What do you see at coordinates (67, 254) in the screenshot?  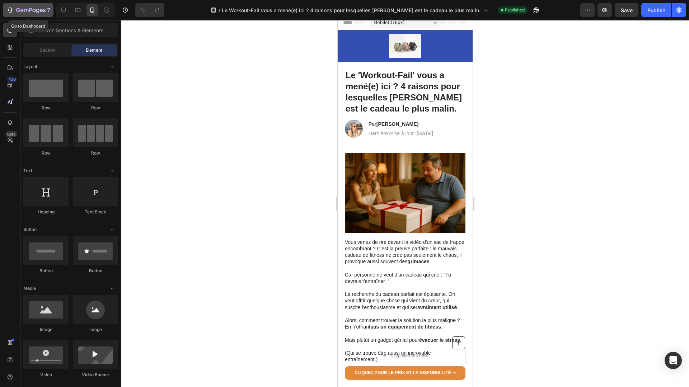 I see `p: Car personne ne veut d'un cadeau qui crie : "Tu devrais t'entraîner !".` at bounding box center [67, 254].